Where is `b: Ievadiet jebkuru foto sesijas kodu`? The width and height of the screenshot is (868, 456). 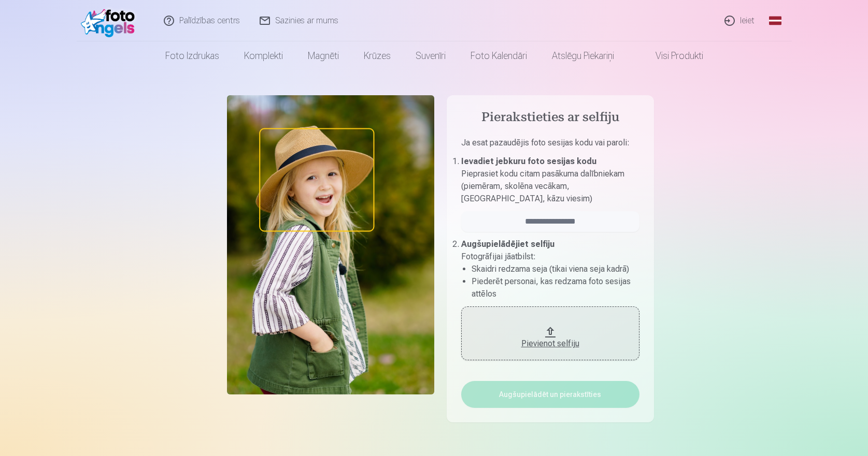
b: Ievadiet jebkuru foto sesijas kodu is located at coordinates (529, 162).